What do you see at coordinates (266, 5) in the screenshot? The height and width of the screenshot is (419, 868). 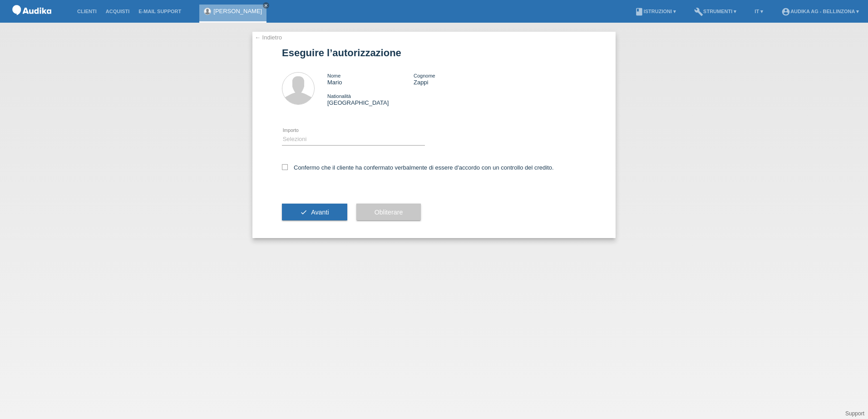 I see `i: close` at bounding box center [266, 5].